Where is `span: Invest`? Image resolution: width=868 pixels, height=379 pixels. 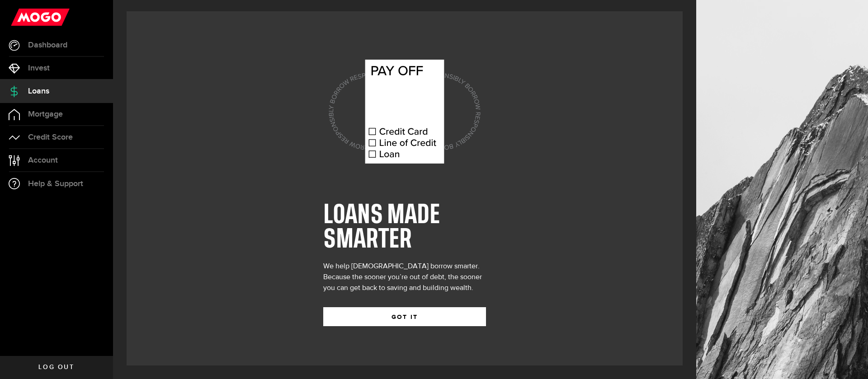
span: Invest is located at coordinates (38, 68).